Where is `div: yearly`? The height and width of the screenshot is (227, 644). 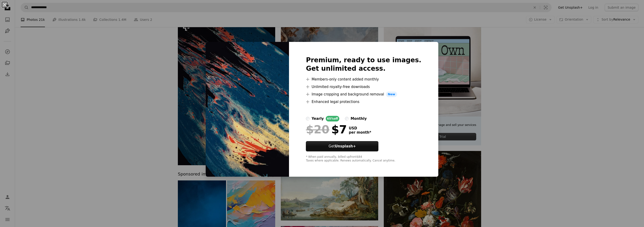
div: yearly is located at coordinates (318, 119).